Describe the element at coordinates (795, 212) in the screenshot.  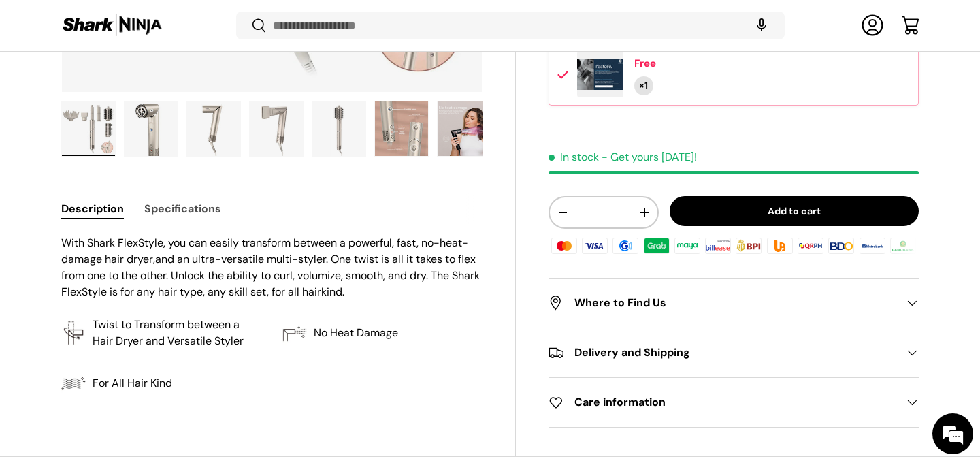
I see `button: Add to cart` at that location.